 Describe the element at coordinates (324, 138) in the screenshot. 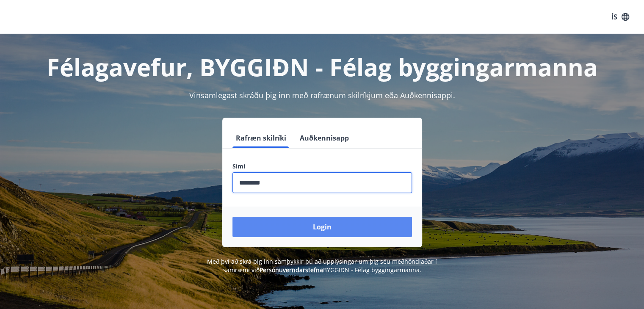

I see `button: Auðkennisapp` at that location.